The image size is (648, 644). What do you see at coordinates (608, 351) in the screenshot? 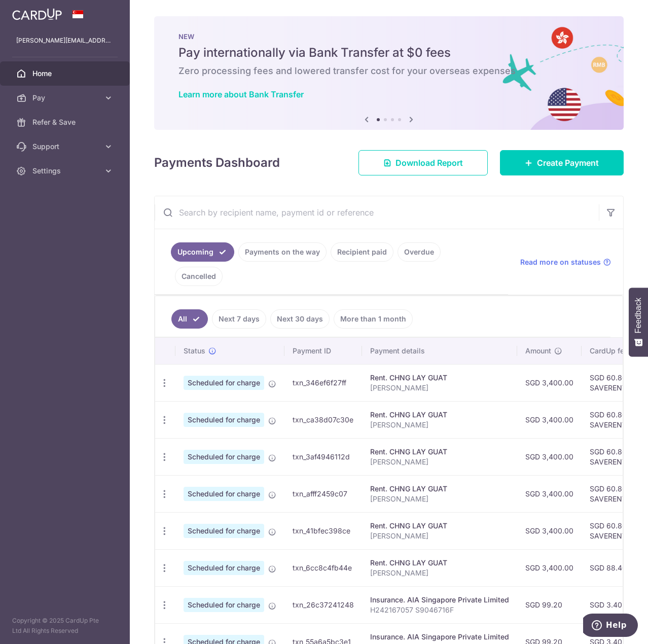
I see `span: CardUp fee` at bounding box center [608, 351].